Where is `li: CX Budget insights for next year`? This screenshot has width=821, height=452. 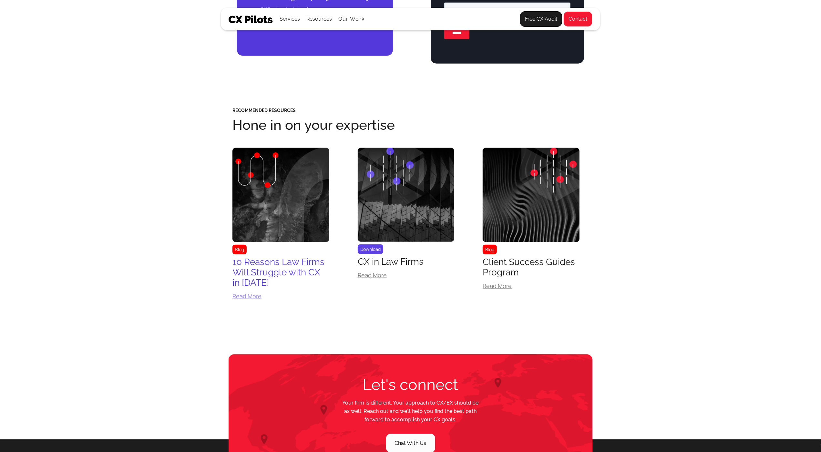 li: CX Budget insights for next year is located at coordinates (321, 9).